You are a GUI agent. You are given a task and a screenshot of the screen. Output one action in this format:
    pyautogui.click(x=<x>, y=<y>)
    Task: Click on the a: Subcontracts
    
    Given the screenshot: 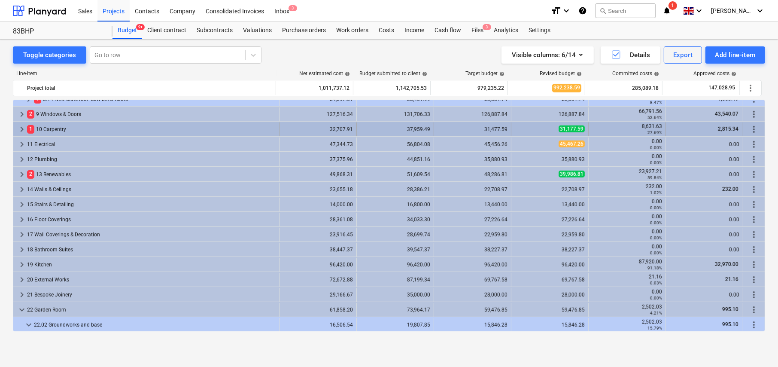 What is the action you would take?
    pyautogui.click(x=215, y=30)
    